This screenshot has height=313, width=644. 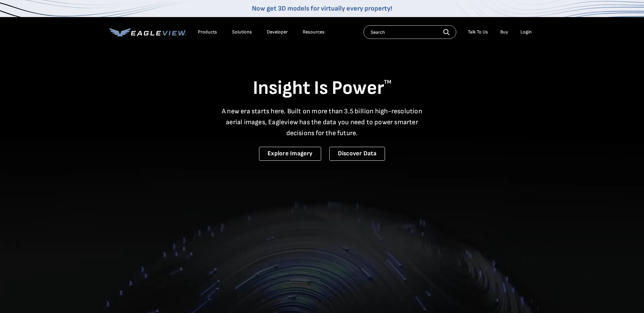 What do you see at coordinates (208, 32) in the screenshot?
I see `div: Products` at bounding box center [208, 32].